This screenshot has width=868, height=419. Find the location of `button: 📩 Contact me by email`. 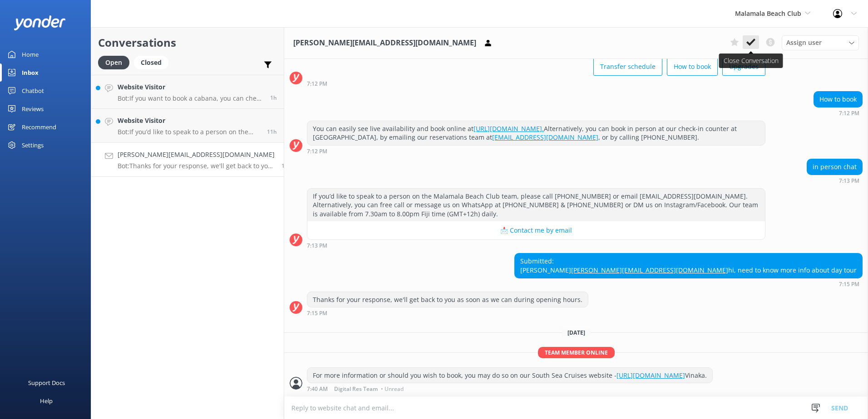

button: 📩 Contact me by email is located at coordinates (536, 230).